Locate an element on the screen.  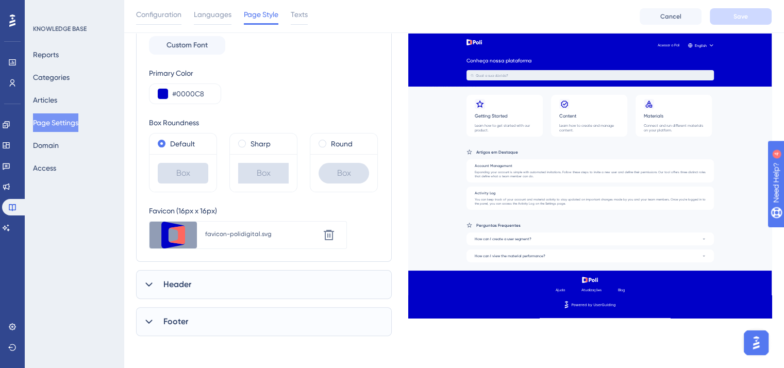
button: Articles is located at coordinates (45, 100).